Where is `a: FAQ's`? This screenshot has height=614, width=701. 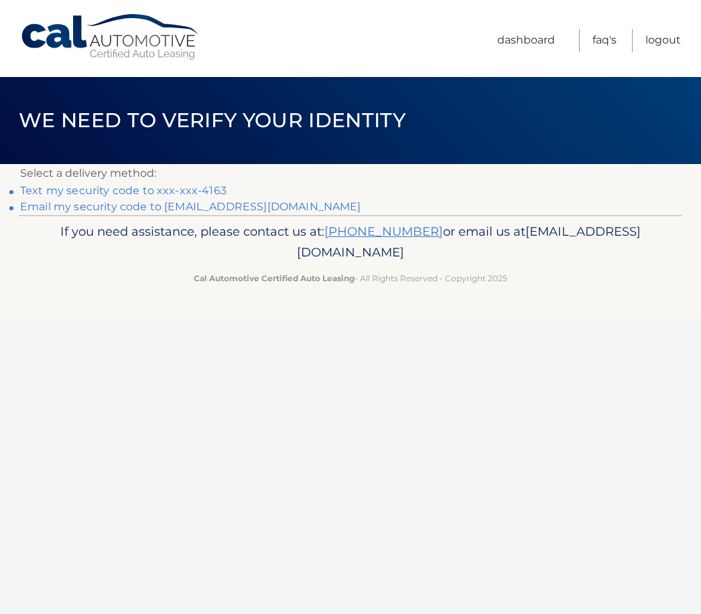 a: FAQ's is located at coordinates (604, 40).